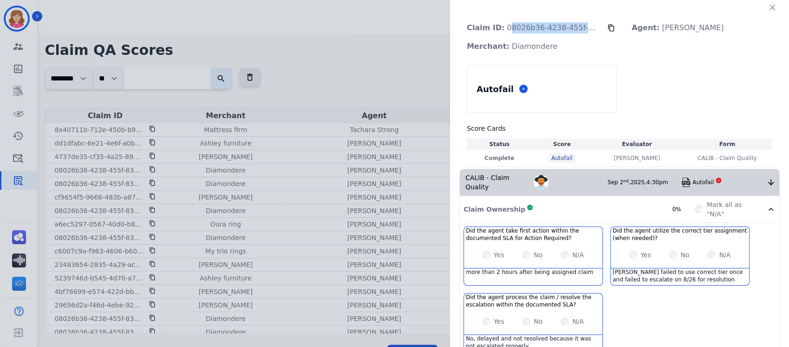 The width and height of the screenshot is (789, 347). What do you see at coordinates (657, 182) in the screenshot?
I see `span: 4:30pm` at bounding box center [657, 182].